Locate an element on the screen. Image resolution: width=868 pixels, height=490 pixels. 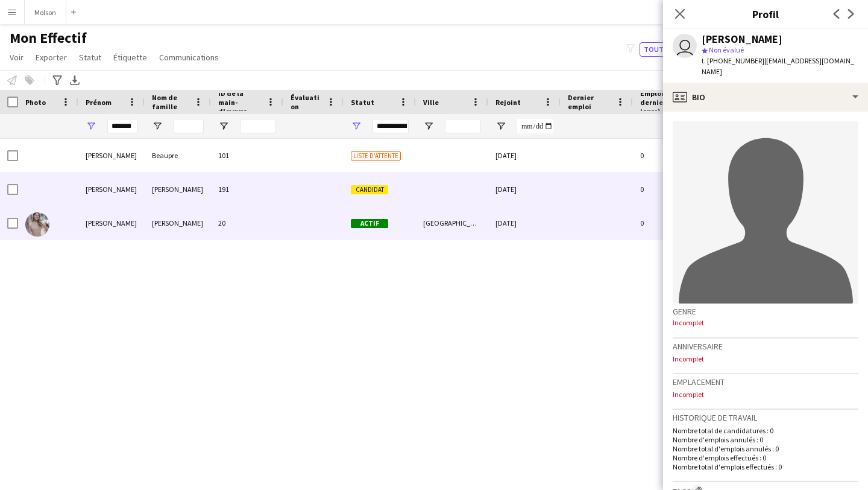
span: Évaluation is located at coordinates (306, 102).